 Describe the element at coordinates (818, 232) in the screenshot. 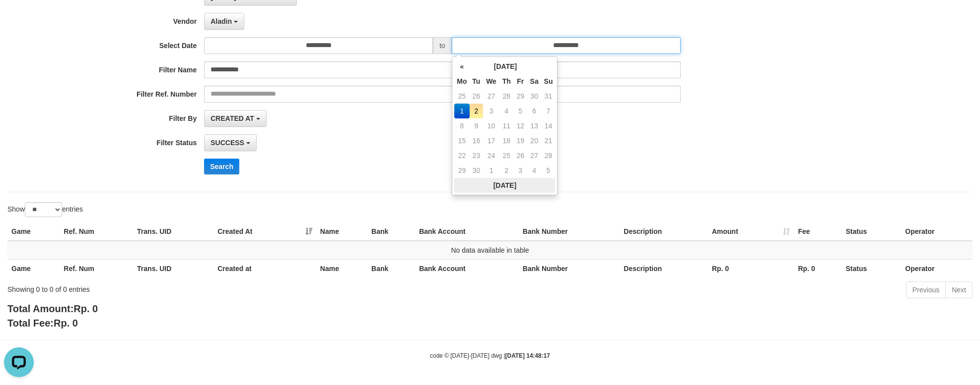

I see `th: Fee` at that location.